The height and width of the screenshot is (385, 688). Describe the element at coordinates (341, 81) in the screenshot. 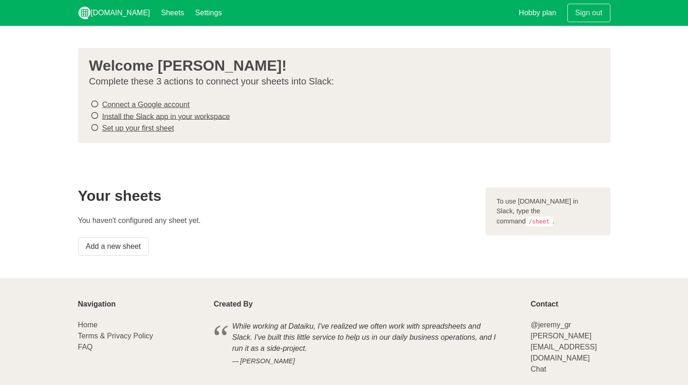

I see `p: Complete these 3 actions to connect your sheets into Slack:` at that location.